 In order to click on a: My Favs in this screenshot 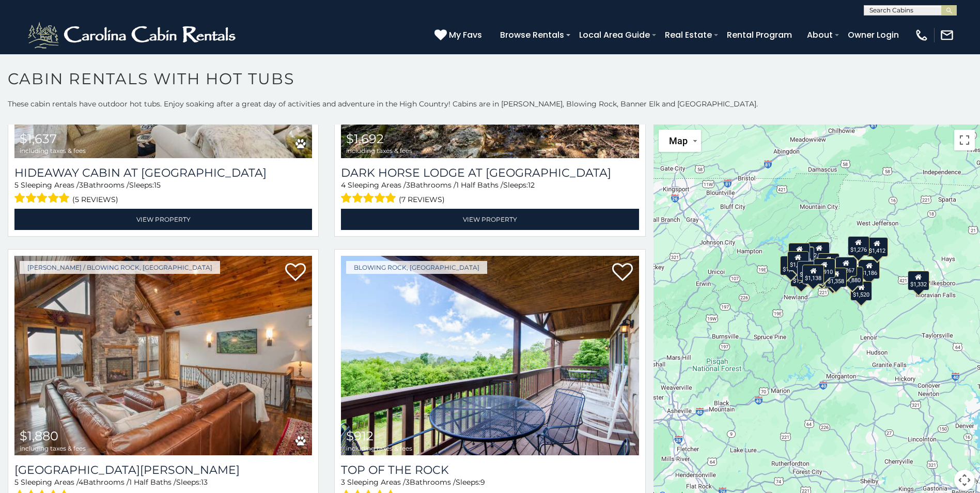, I will do `click(459, 35)`.